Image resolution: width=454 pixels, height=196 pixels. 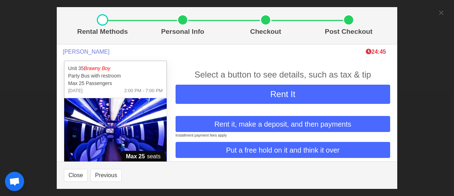 I want to click on button: Rent it, make a deposit, and then payments, so click(x=283, y=123).